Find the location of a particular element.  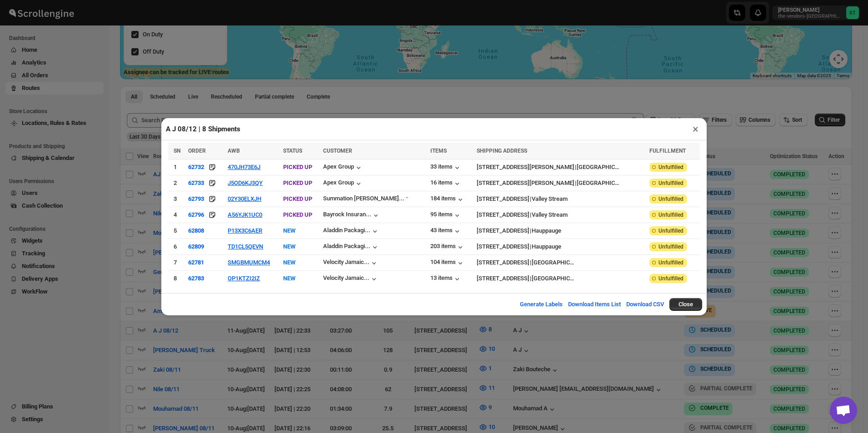

td: 2 is located at coordinates (177, 183).